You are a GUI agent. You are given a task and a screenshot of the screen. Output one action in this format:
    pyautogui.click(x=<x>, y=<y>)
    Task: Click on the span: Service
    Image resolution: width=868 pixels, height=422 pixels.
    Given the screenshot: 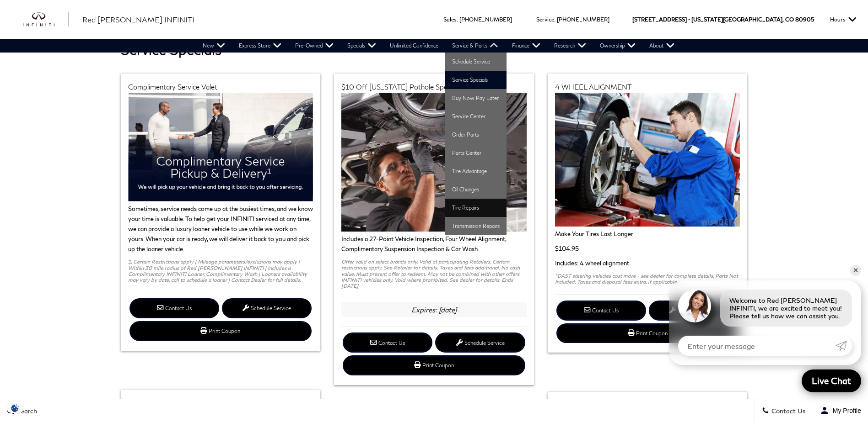 What is the action you would take?
    pyautogui.click(x=545, y=19)
    